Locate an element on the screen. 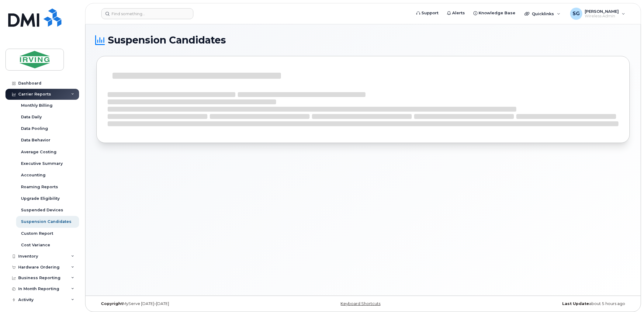 The width and height of the screenshot is (644, 312). strong: Last Update is located at coordinates (576, 304).